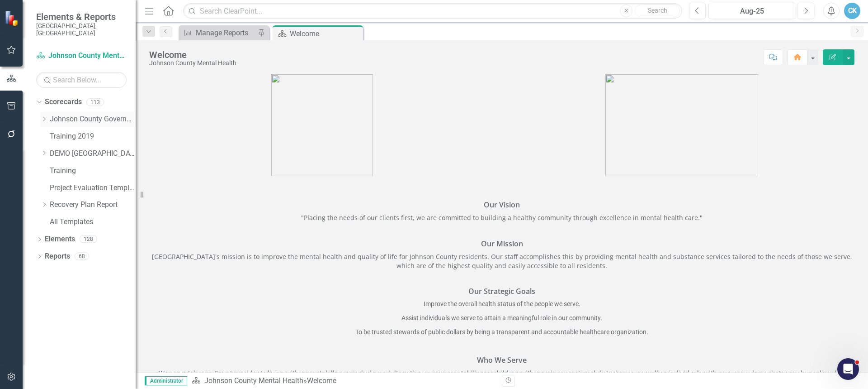 This screenshot has height=389, width=868. Describe the element at coordinates (60, 239) in the screenshot. I see `a: Elements` at that location.